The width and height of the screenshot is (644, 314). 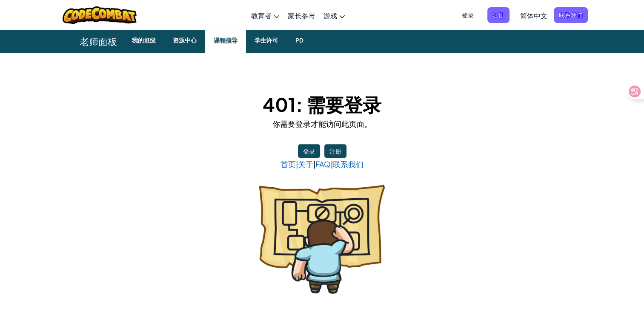 I want to click on span: 教育者, so click(x=261, y=15).